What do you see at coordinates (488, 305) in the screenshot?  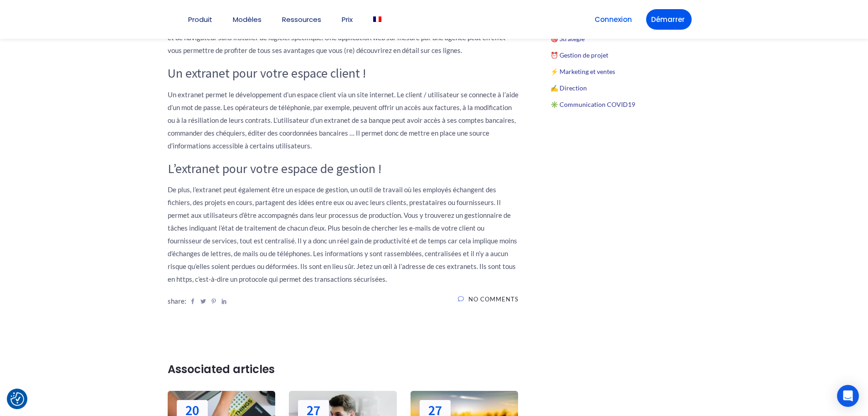 I see `a: No Comments` at bounding box center [488, 305].